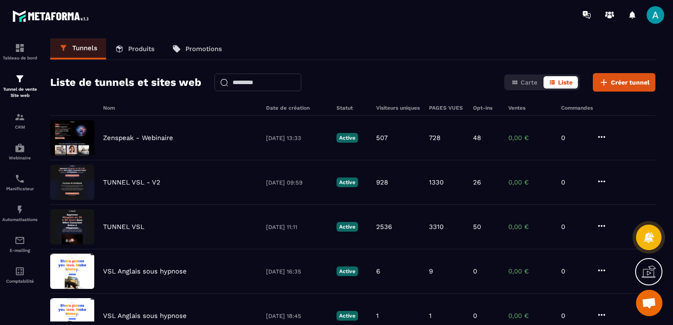 This screenshot has width=673, height=325. I want to click on button: Carte, so click(524, 82).